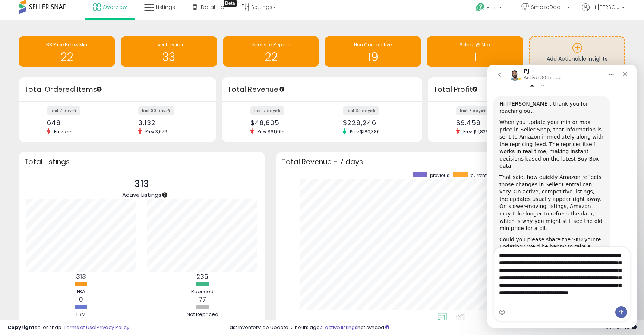 The image size is (644, 335). What do you see at coordinates (376, 123) in the screenshot?
I see `div: $229,246` at bounding box center [376, 123].